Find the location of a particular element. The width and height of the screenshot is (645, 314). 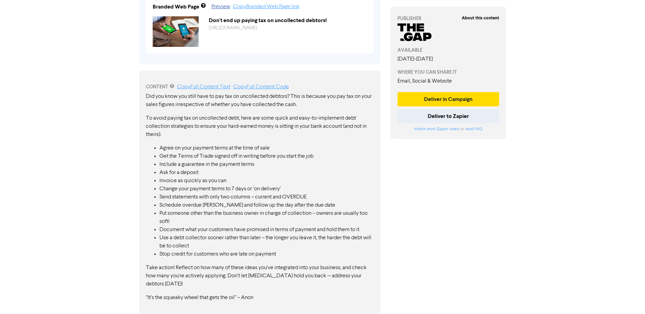

li: Change your payment terms to 7 days or ‘on delivery’ is located at coordinates (267, 189).